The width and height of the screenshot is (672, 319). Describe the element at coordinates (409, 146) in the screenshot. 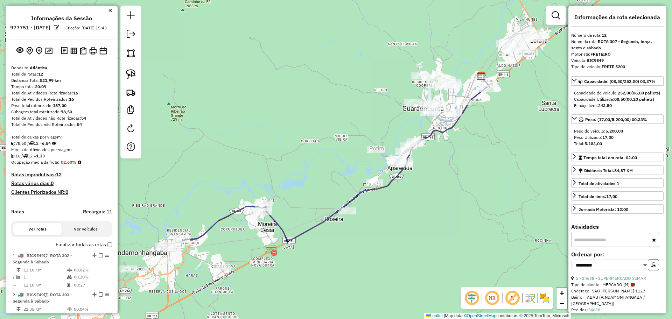

I see `div: Atividade não roteirizada - SUPERMERCADO COELHO` at that location.